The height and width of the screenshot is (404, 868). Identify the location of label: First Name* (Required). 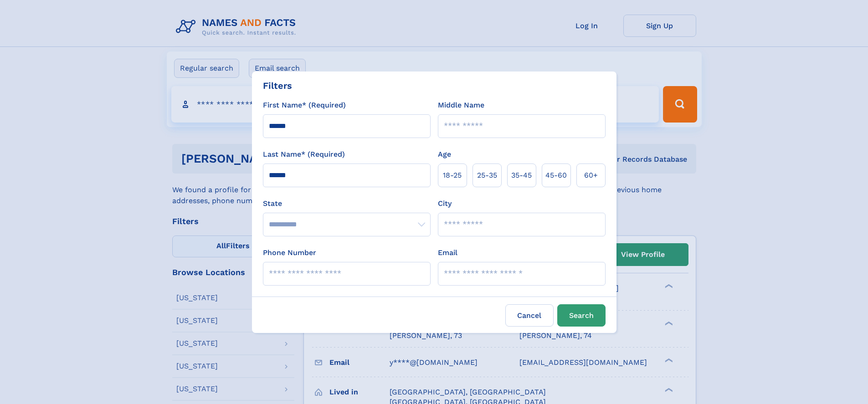
(305, 105).